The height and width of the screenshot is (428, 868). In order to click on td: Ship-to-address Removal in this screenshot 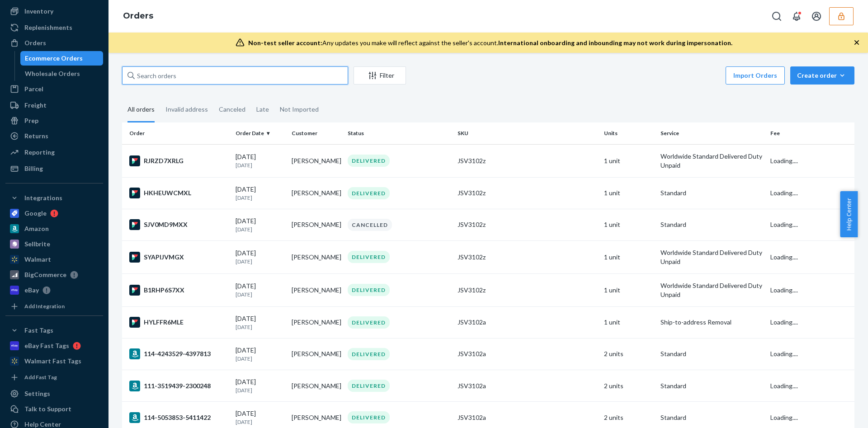, I will do `click(711, 322)`.